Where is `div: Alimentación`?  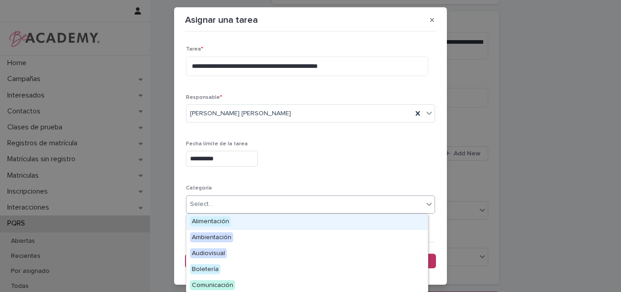 div: Alimentación is located at coordinates (307, 222).